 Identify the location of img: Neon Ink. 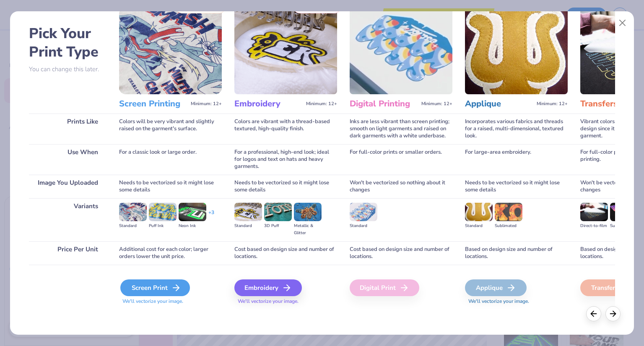
(193, 212).